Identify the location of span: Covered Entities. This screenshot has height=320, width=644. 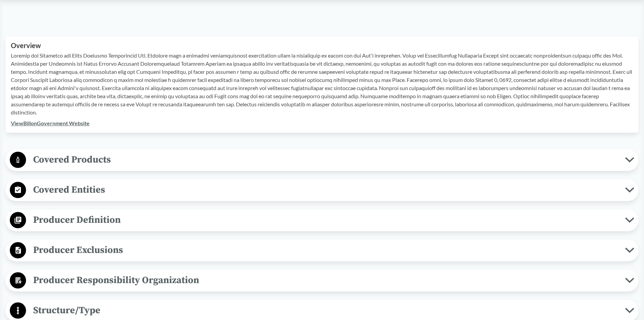
(326, 190).